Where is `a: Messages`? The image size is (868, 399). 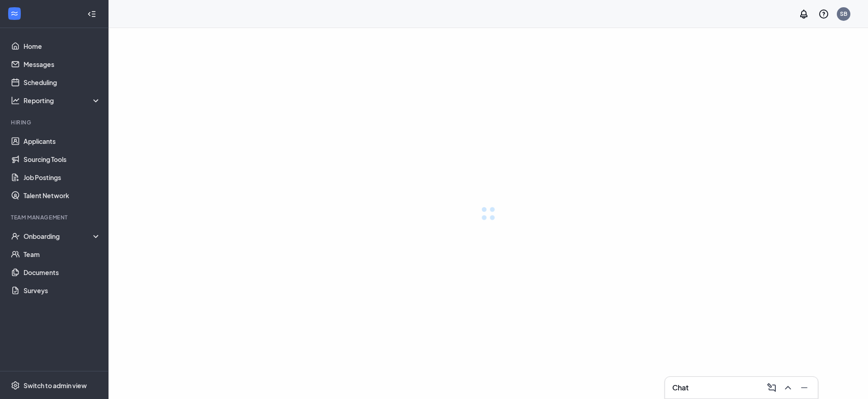
a: Messages is located at coordinates (62, 64).